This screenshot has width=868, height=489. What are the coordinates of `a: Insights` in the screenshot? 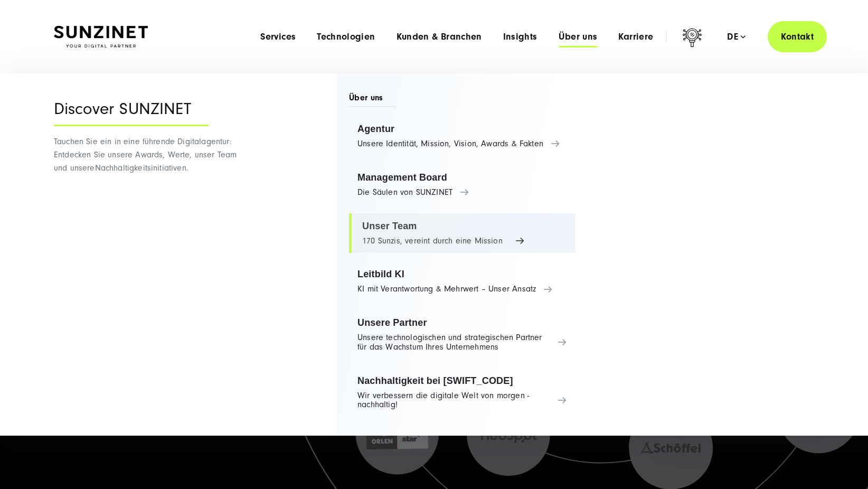 It's located at (520, 37).